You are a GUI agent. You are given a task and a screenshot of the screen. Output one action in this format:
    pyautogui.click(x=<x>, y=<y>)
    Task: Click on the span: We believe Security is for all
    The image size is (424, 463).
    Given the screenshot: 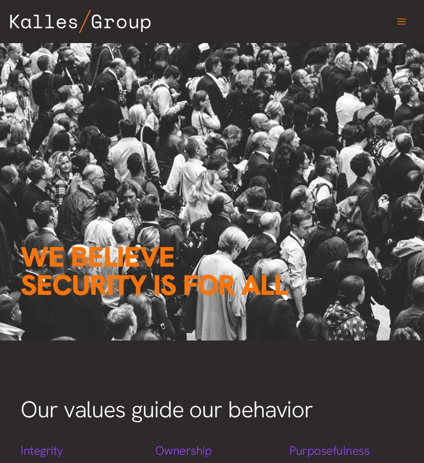 What is the action you would take?
    pyautogui.click(x=154, y=271)
    